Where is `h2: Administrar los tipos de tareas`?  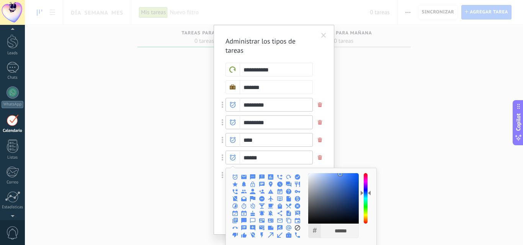 h2: Administrar los tipos de tareas is located at coordinates (270, 46).